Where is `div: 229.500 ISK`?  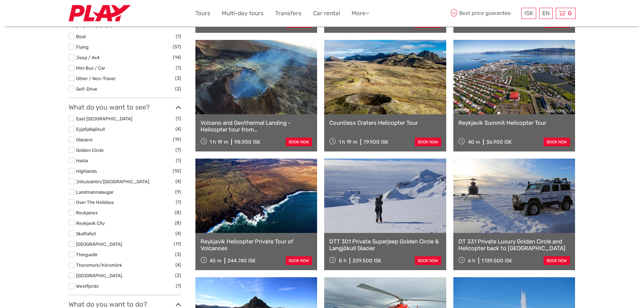 div: 229.500 ISK is located at coordinates (366, 260).